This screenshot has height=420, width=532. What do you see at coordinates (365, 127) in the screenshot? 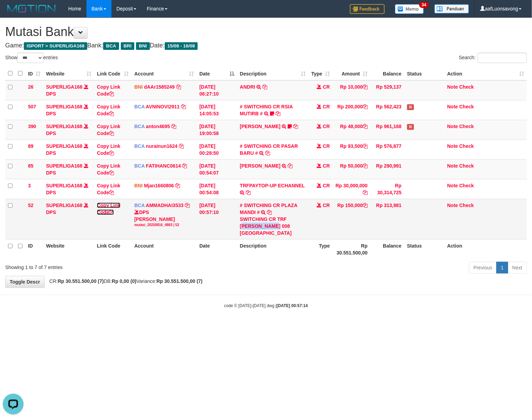
I see `a: Copy Rp 48,000 to clipboard` at bounding box center [365, 127].